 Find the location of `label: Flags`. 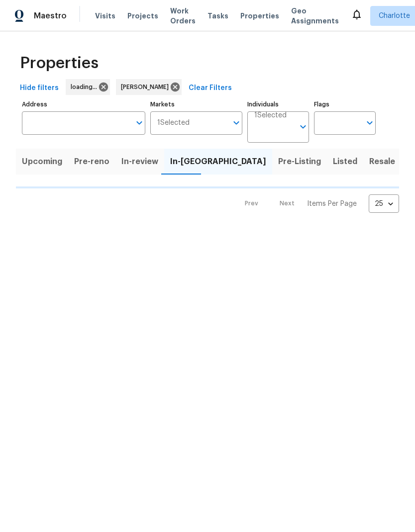

label: Flags is located at coordinates (345, 104).